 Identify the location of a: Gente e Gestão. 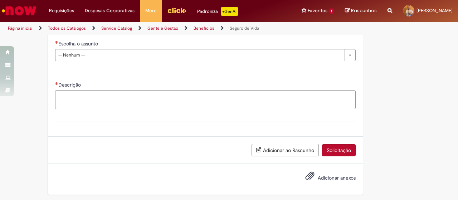
(163, 28).